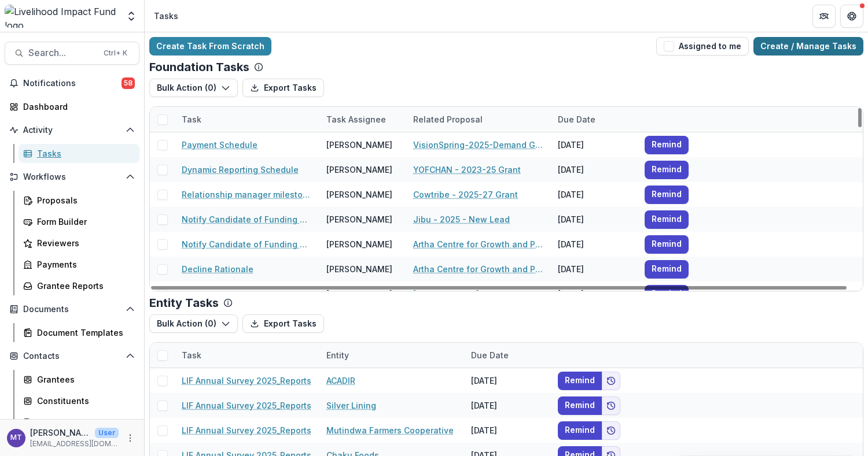 This screenshot has width=868, height=456. I want to click on span: Notifications, so click(73, 84).